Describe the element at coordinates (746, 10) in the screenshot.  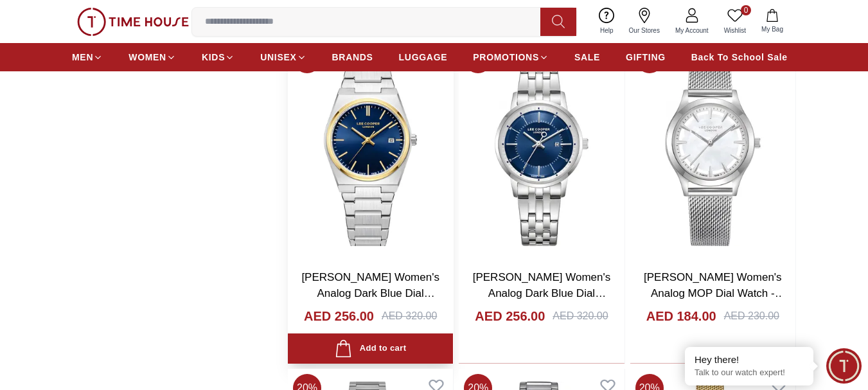
I see `span: 0` at that location.